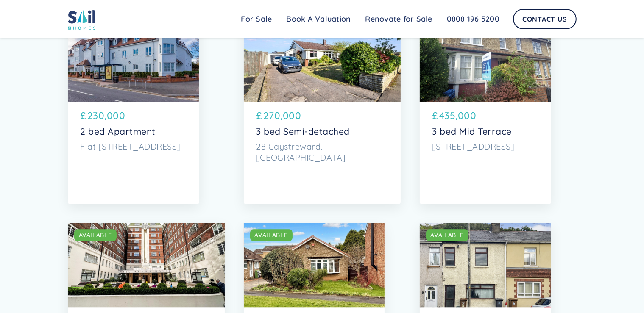 The image size is (644, 313). Describe the element at coordinates (322, 132) in the screenshot. I see `p: 3 bed Semi-detached` at that location.